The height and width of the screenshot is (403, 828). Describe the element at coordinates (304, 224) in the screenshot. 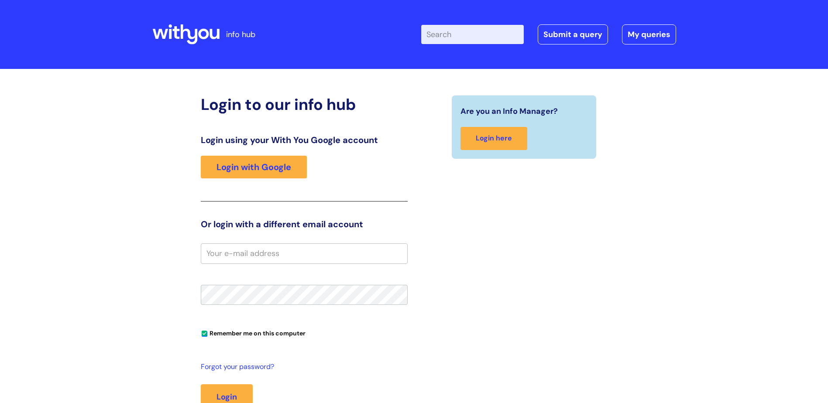

I see `h3: Or login with a different email account` at that location.